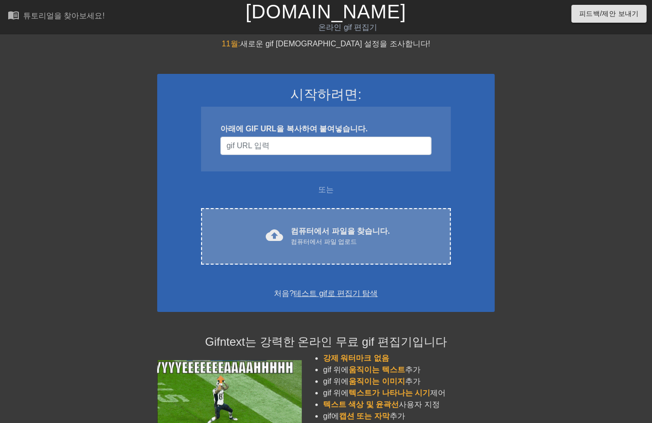 This screenshot has height=423, width=652. What do you see at coordinates (326, 342) in the screenshot?
I see `h4: Gifntext는 강력한 온라인 무료 gif 편집기입니다` at bounding box center [326, 342].